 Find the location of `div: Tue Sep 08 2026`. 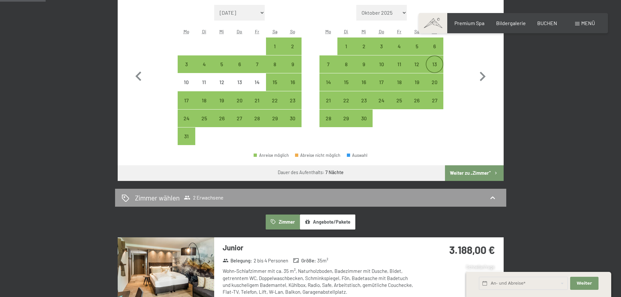

div: Tue Sep 08 2026 is located at coordinates (346, 64).